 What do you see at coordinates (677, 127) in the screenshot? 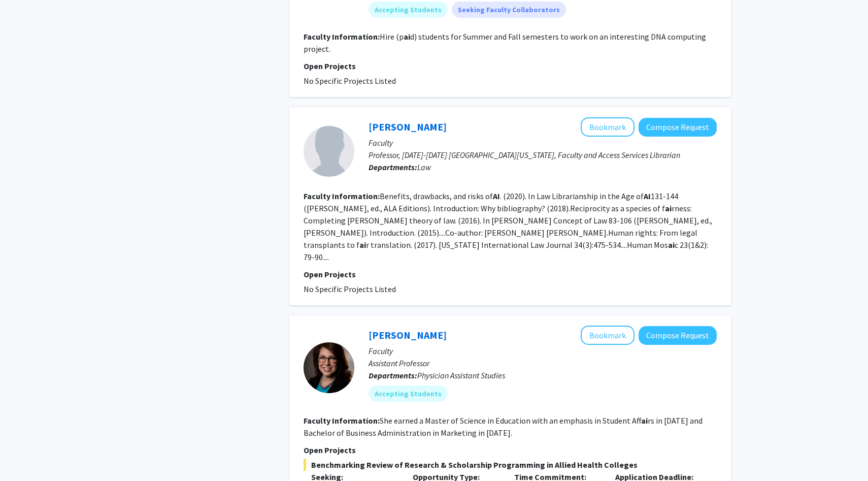
I see `button: Compose Request to James Donovan` at bounding box center [677, 127].